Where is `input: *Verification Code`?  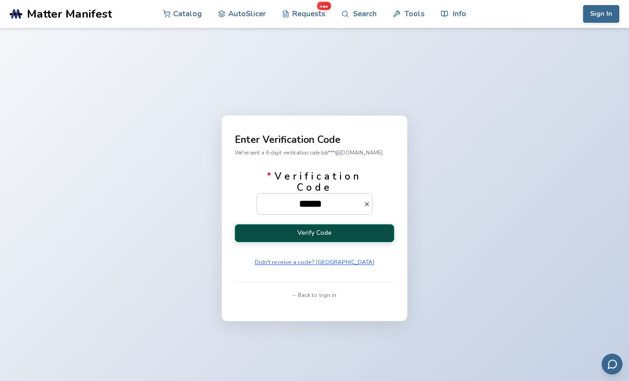 input: *Verification Code is located at coordinates (310, 204).